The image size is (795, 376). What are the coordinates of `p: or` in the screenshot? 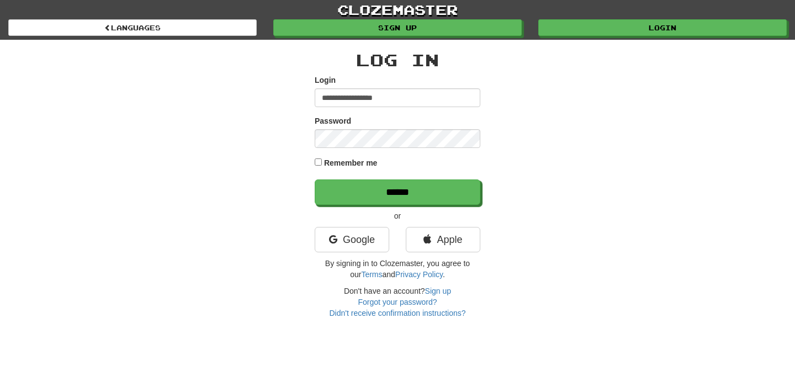 It's located at (398, 216).